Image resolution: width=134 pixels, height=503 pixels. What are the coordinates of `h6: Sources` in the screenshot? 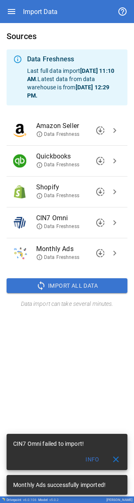 It's located at (67, 36).